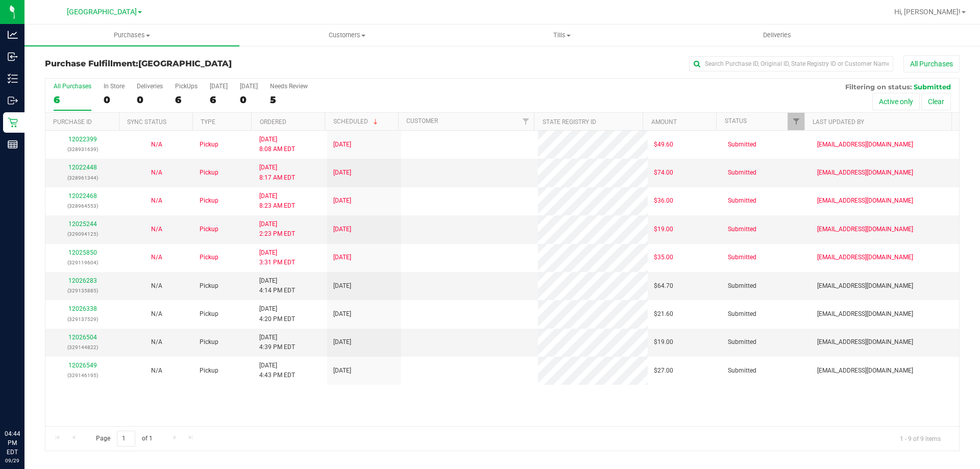 The width and height of the screenshot is (980, 469). What do you see at coordinates (83, 309) in the screenshot?
I see `a: 12026338` at bounding box center [83, 309].